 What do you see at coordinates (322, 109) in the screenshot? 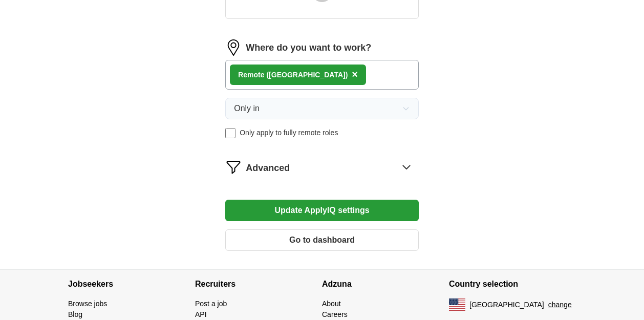
I see `button: Only in` at bounding box center [322, 109].